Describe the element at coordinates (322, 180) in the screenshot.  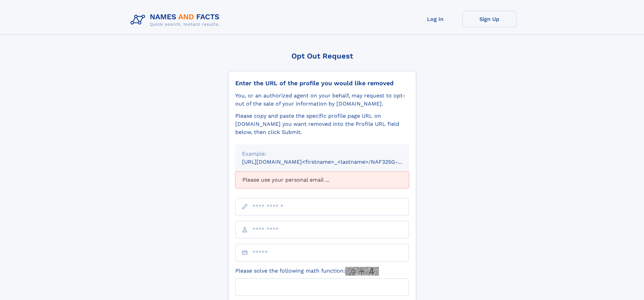
I see `div: Please use your personal email ...` at that location.